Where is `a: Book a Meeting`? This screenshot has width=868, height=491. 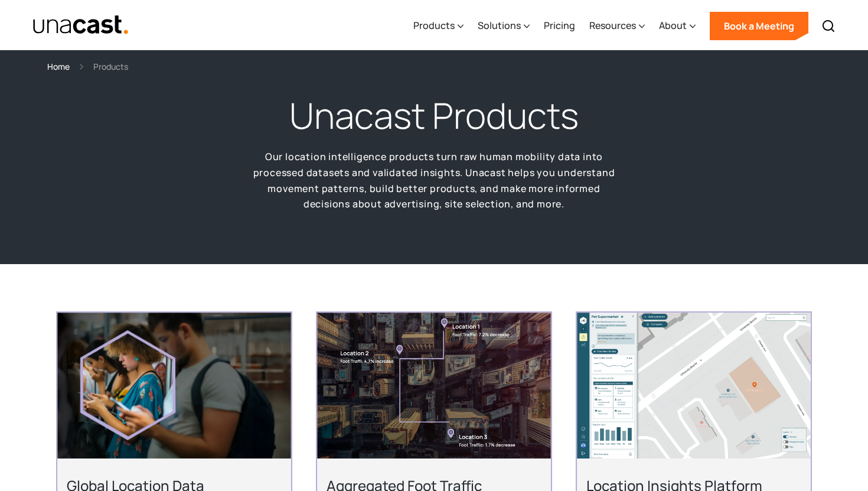 a: Book a Meeting is located at coordinates (759, 26).